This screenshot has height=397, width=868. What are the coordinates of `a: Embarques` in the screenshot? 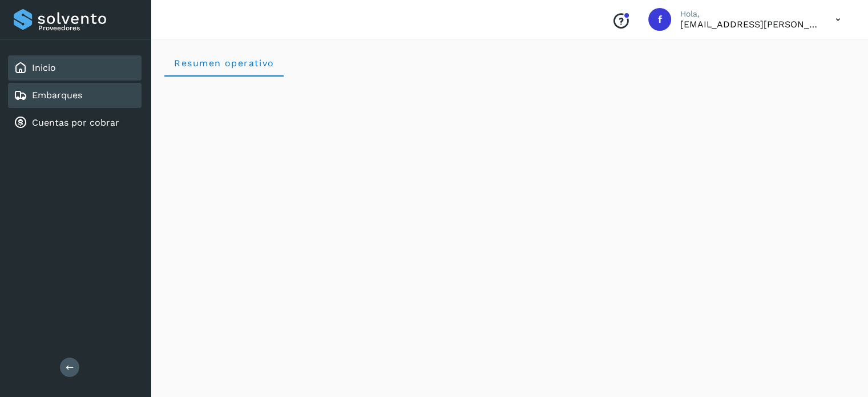 It's located at (57, 95).